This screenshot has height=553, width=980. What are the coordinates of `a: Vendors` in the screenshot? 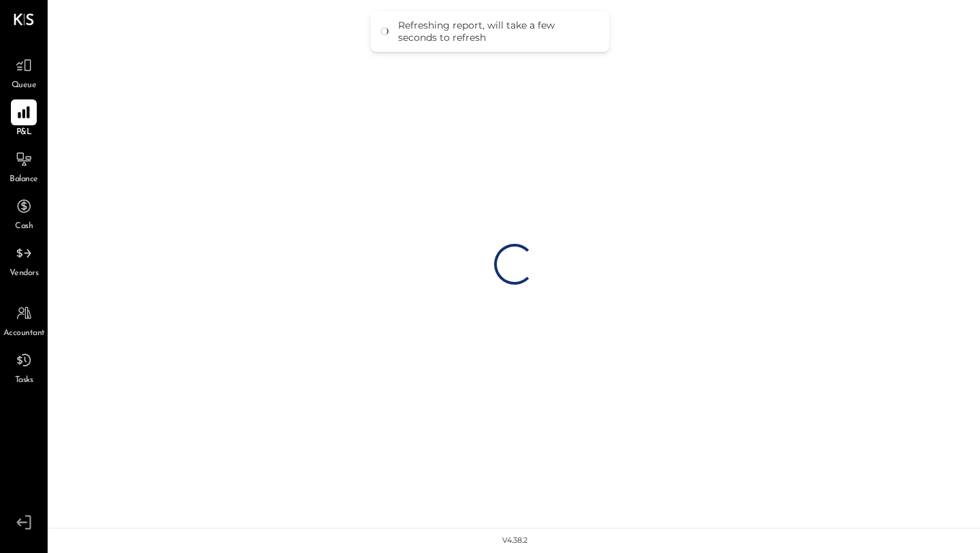 It's located at (24, 260).